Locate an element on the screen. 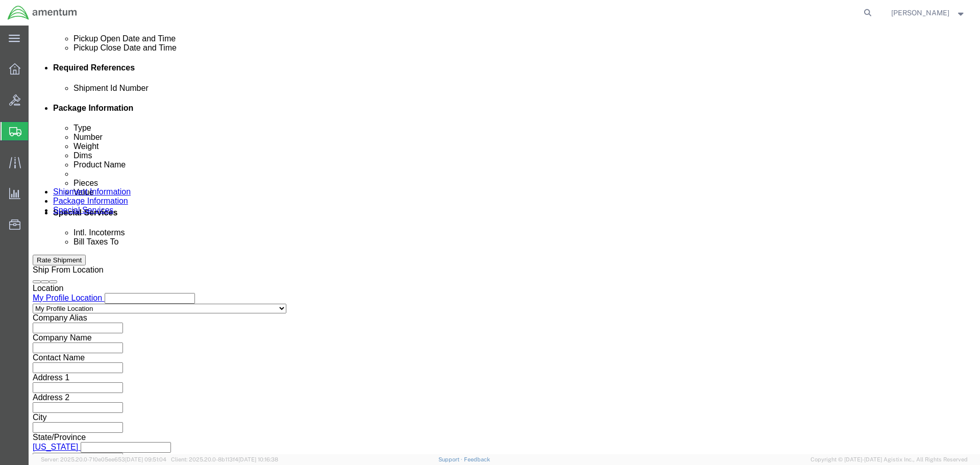  img: logo is located at coordinates (42, 13).